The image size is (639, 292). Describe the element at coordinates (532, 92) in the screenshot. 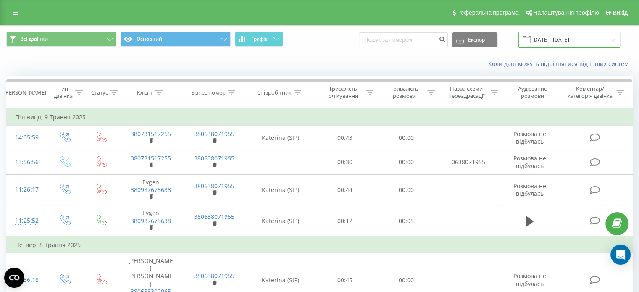

I see `div: Аудіозапис розмови` at that location.